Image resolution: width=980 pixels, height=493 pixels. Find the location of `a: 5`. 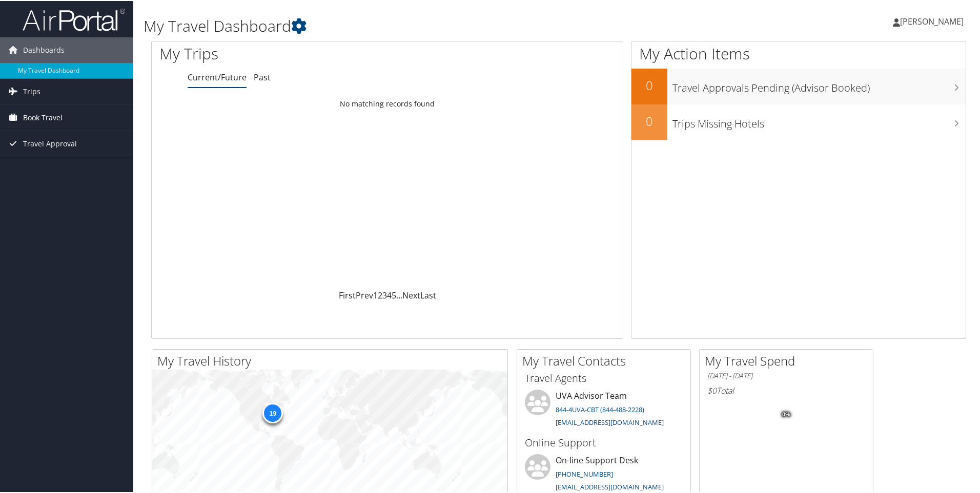

a: 5 is located at coordinates (393, 294).